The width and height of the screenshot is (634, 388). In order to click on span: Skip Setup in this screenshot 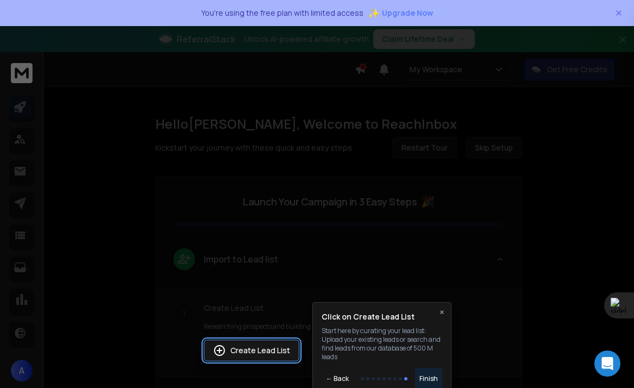, I will do `click(494, 148)`.